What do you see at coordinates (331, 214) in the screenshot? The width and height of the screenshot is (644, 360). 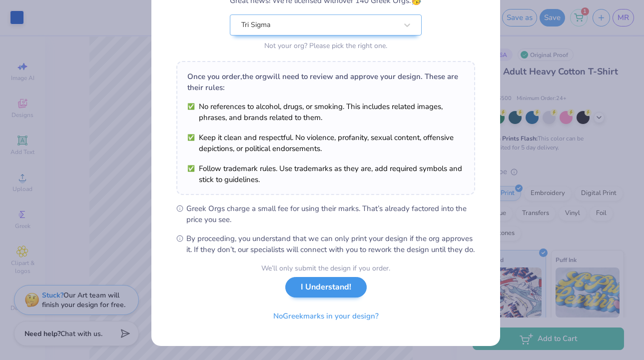 I see `span: Greek Orgs charge a small fee for using their marks. That’s already factored into the price you see.` at bounding box center [331, 214].